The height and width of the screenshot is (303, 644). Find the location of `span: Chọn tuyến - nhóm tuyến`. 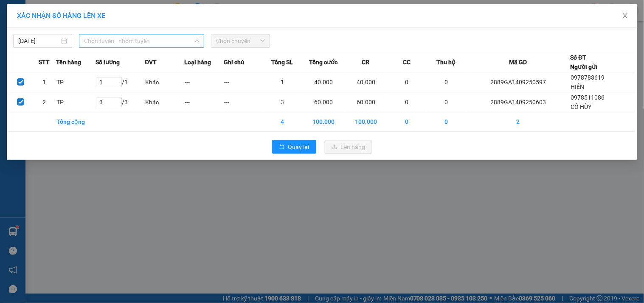

span: Chọn tuyến - nhóm tuyến is located at coordinates (141, 41).